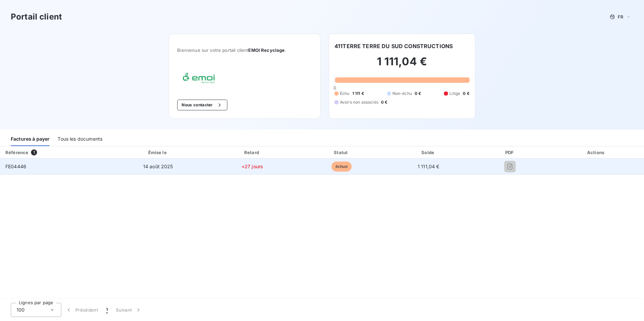 This screenshot has height=321, width=644. I want to click on span: FE04446, so click(16, 166).